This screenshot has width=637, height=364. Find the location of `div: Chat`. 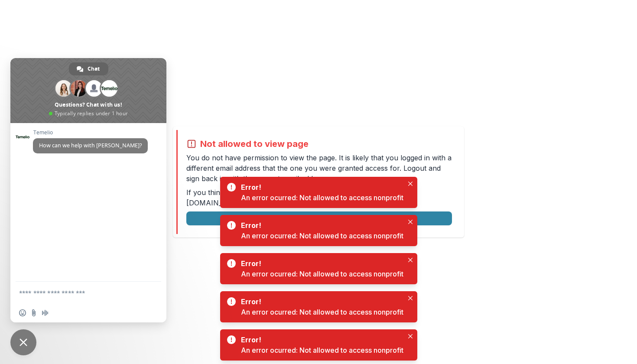

div: Chat is located at coordinates (88, 69).